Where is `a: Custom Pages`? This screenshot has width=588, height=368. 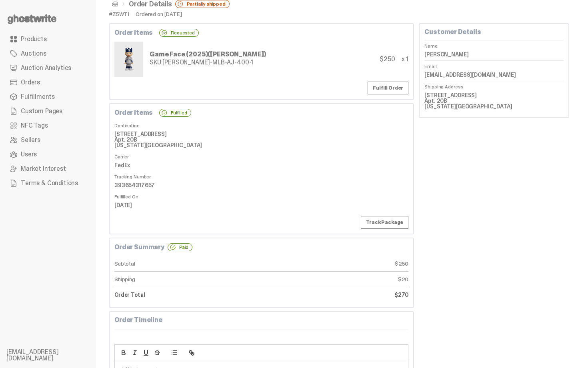
a: Custom Pages is located at coordinates (48, 111).